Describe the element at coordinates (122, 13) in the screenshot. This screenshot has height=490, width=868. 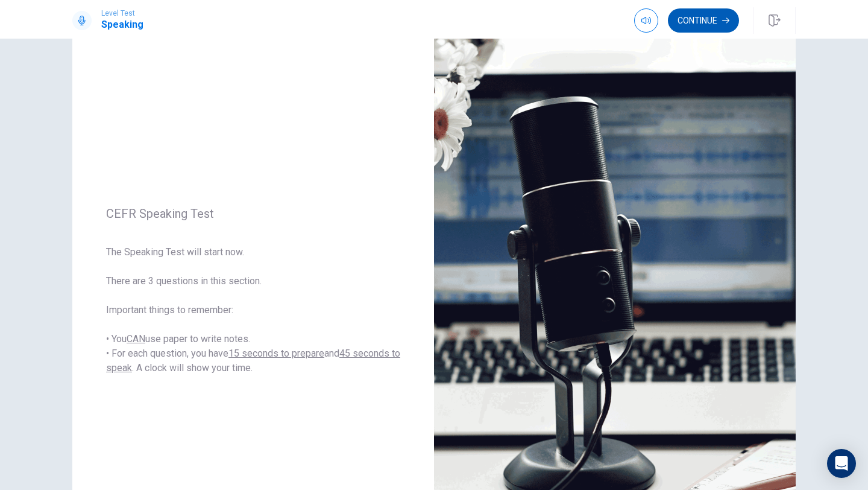
I see `span: Level Test` at that location.